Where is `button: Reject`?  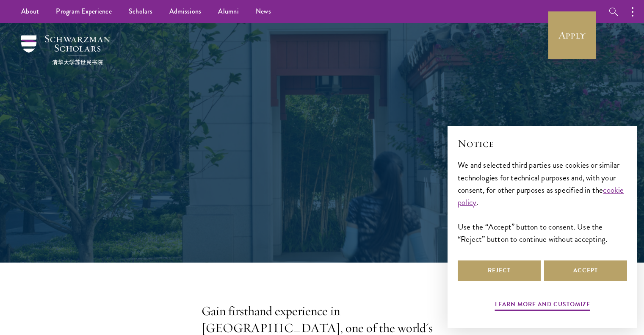 button: Reject is located at coordinates (499, 271).